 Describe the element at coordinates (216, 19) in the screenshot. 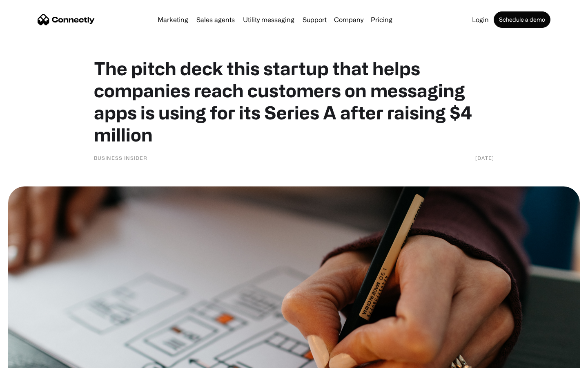

I see `a: Sales agents` at that location.